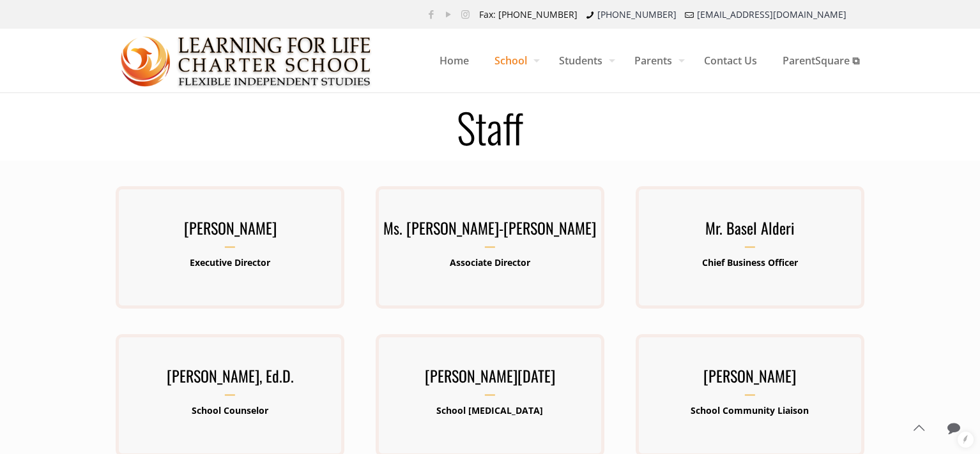 The image size is (980, 454). What do you see at coordinates (749, 411) in the screenshot?
I see `b: School Community Liaison` at bounding box center [749, 411].